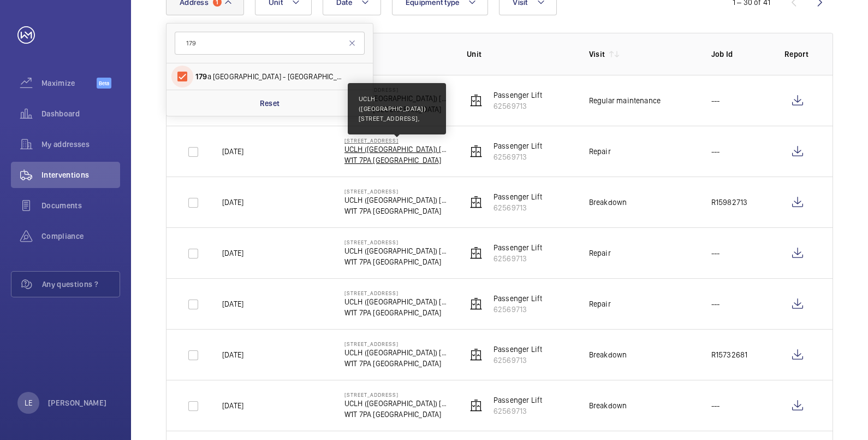  I want to click on span: Documents, so click(81, 205).